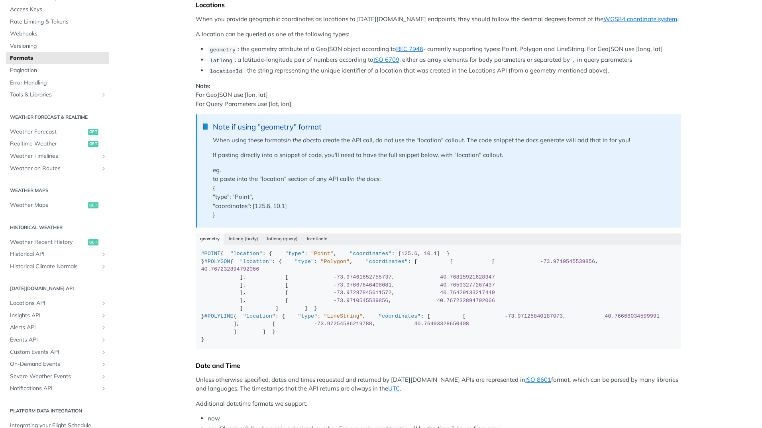 This screenshot has height=428, width=762. Describe the element at coordinates (104, 303) in the screenshot. I see `button: Show subpages for Locations API` at that location.